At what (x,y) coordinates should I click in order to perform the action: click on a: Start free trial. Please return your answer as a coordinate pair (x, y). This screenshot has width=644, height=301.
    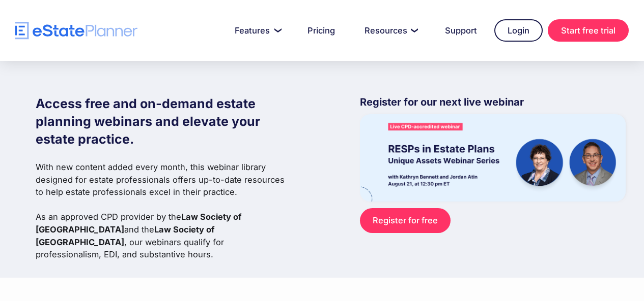
    Looking at the image, I should click on (588, 31).